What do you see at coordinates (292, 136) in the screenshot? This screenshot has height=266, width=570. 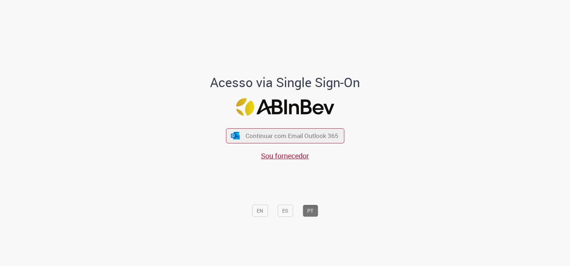 I see `span: Continuar com Email Outlook 365` at bounding box center [292, 136].